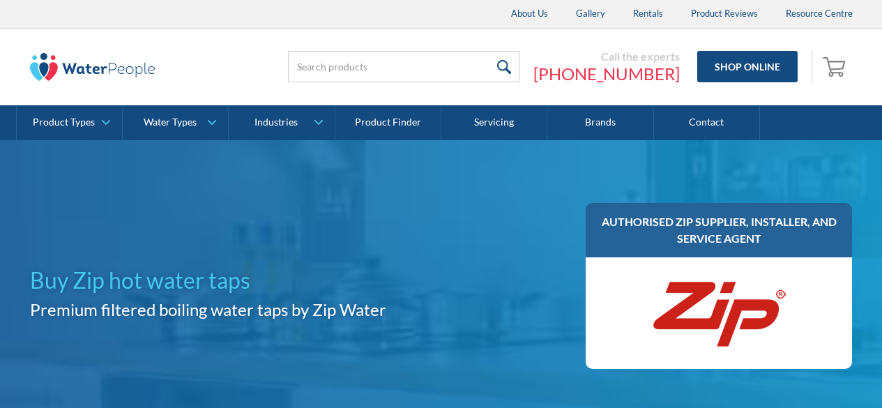 The image size is (882, 408). Describe the element at coordinates (719, 230) in the screenshot. I see `h3: AUTHORISED ZIP SUPPLIER, INSTALLER, AND SERVICE AGENT` at that location.